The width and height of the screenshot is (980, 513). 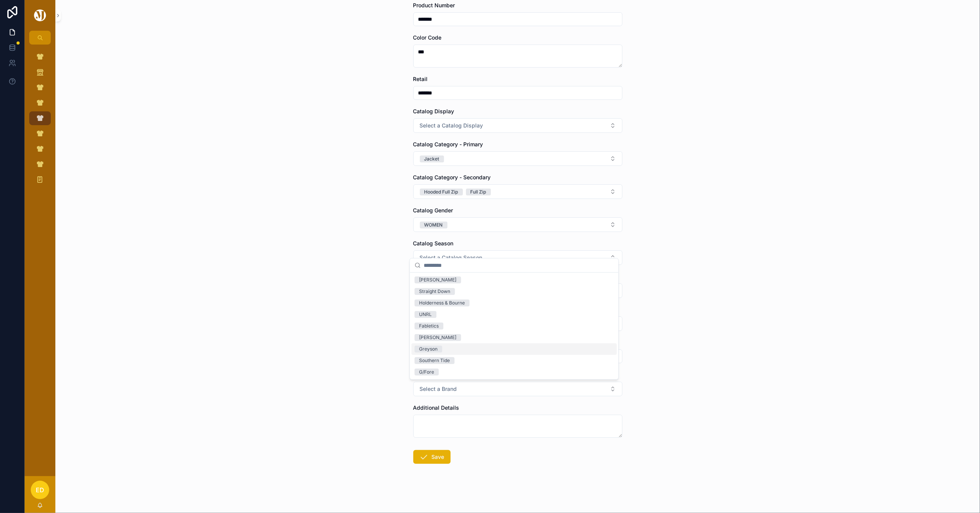 I want to click on button: Unselect JACKET, so click(x=431, y=158).